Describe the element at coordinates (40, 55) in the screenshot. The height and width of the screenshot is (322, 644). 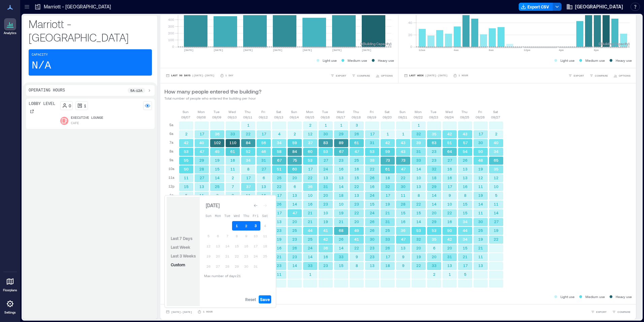
I see `p: Capacity` at that location.